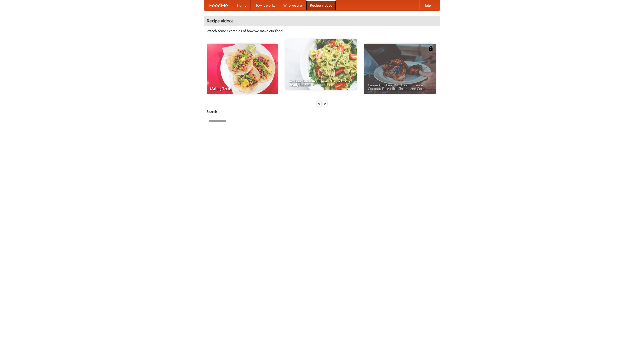 Image resolution: width=644 pixels, height=356 pixels. I want to click on p: Watch some examples of how we make our food!, so click(322, 31).